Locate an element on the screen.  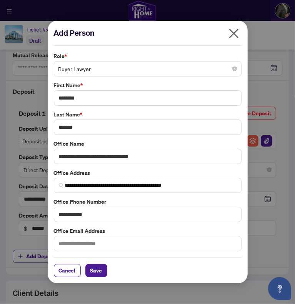
label: First Name is located at coordinates (148, 85).